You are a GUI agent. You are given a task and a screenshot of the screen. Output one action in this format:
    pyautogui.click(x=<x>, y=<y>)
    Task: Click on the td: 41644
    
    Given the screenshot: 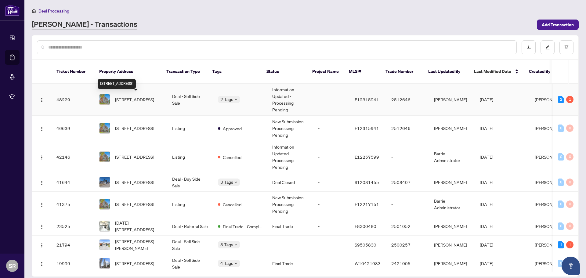 What is the action you would take?
    pyautogui.click(x=73, y=182)
    